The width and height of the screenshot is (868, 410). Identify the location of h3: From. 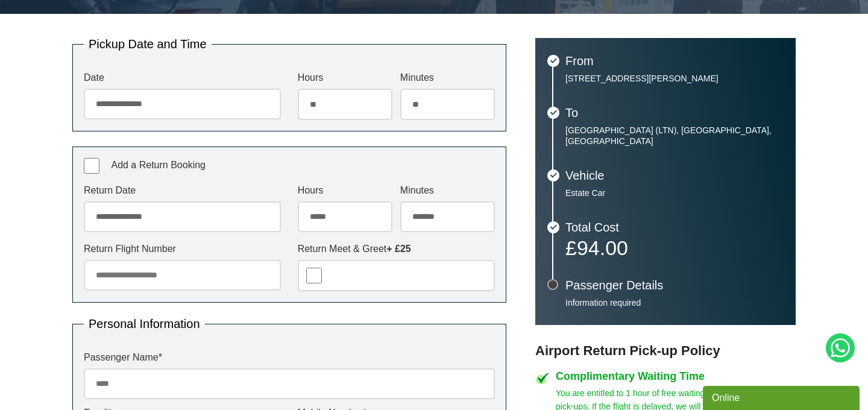
(675, 61).